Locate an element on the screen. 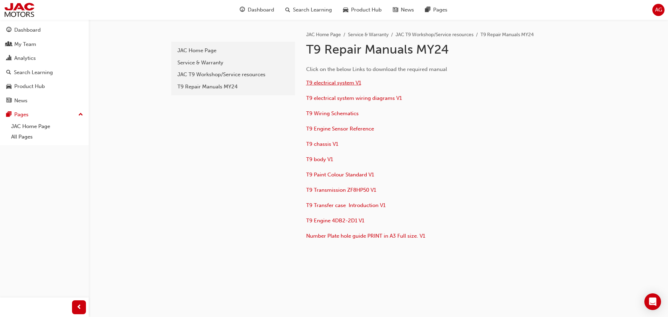 Image resolution: width=668 pixels, height=317 pixels. a: news-iconNews is located at coordinates (403, 10).